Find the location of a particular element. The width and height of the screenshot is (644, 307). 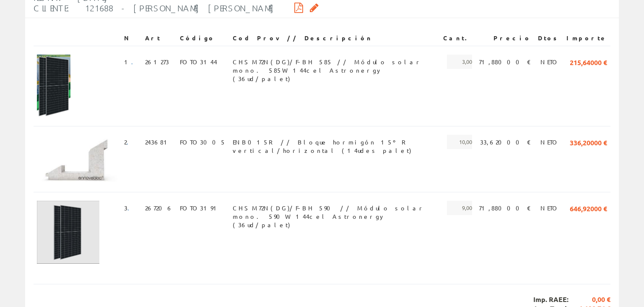

span: ENB015R // Bloque hormigón 15º R vertical/horizontal (14udes palet) is located at coordinates (334, 142).